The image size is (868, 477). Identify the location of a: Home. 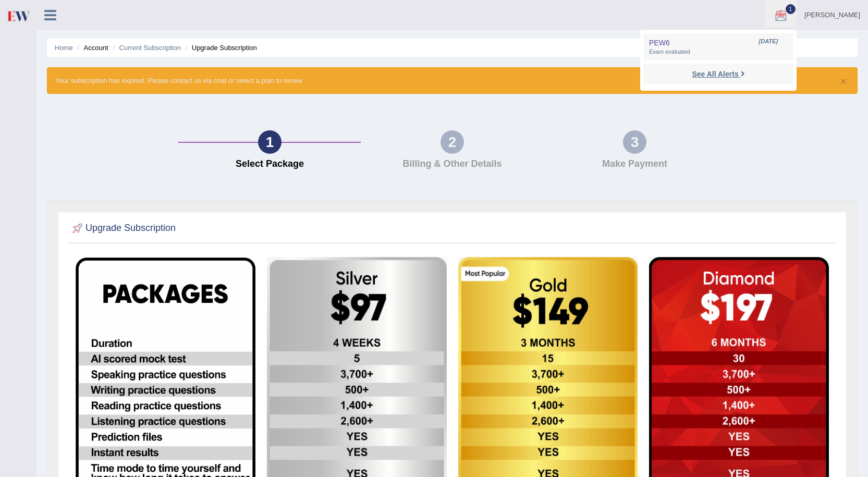
(63, 48).